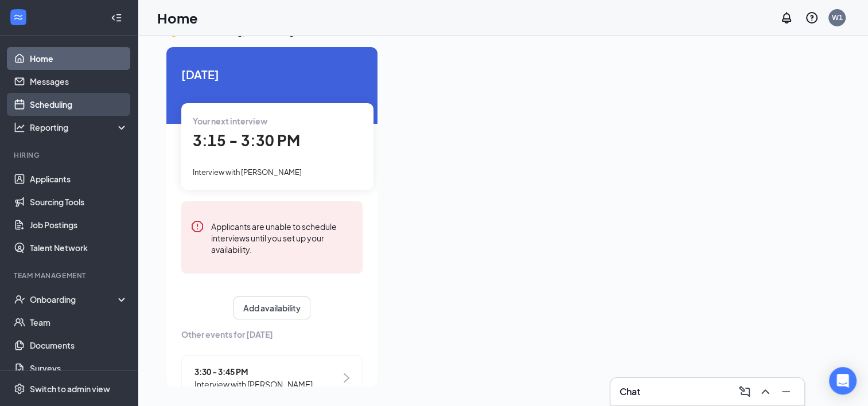  Describe the element at coordinates (843, 381) in the screenshot. I see `div: Open Intercom Messenger` at that location.